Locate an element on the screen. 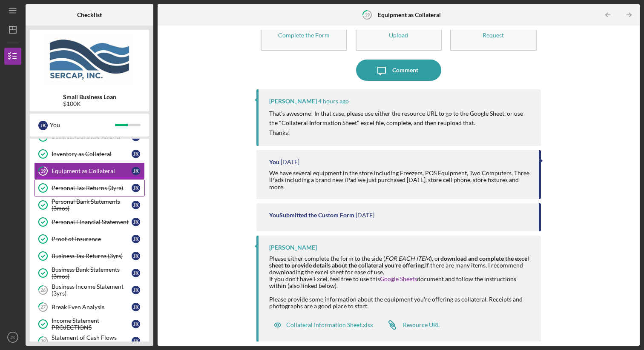 The image size is (644, 350). p: That's awesome! In that case, please use either the resource URL to go to the Google Sheet, or us... is located at coordinates (401, 118).